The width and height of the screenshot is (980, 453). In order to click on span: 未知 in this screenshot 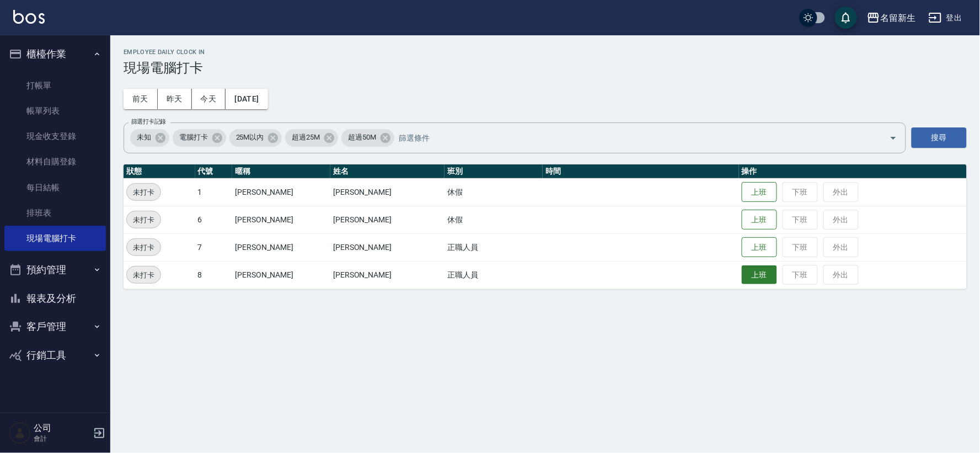, I will do `click(144, 138)`.